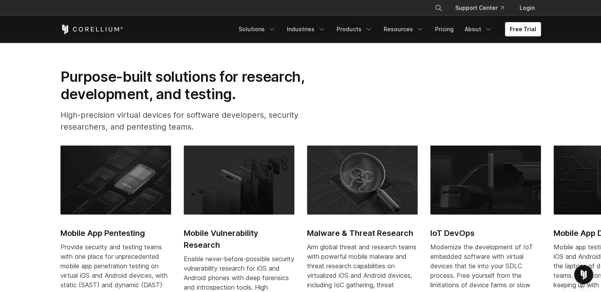 The height and width of the screenshot is (292, 601). What do you see at coordinates (485, 233) in the screenshot?
I see `h2: IoT DevOps` at bounding box center [485, 233].